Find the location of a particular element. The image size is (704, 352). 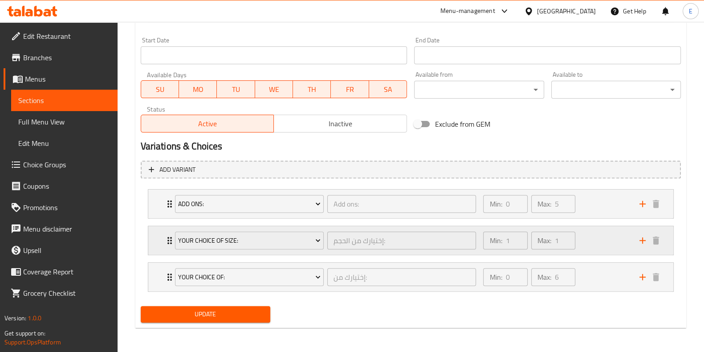

button: SA is located at coordinates (388, 89).